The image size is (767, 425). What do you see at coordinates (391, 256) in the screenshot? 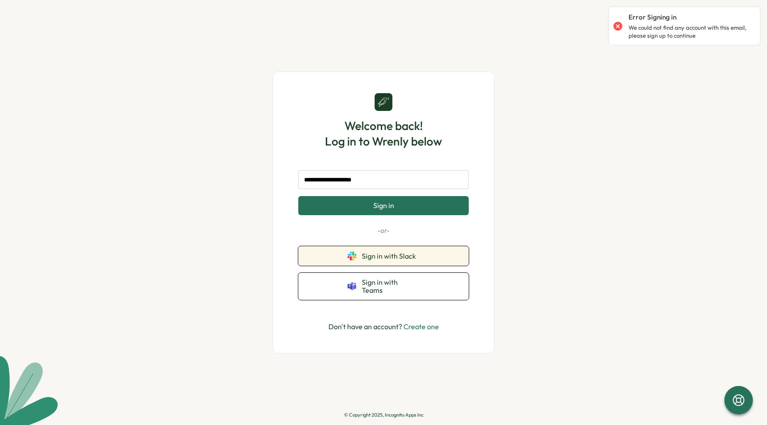
I see `span: Sign in with Slack` at bounding box center [391, 256].